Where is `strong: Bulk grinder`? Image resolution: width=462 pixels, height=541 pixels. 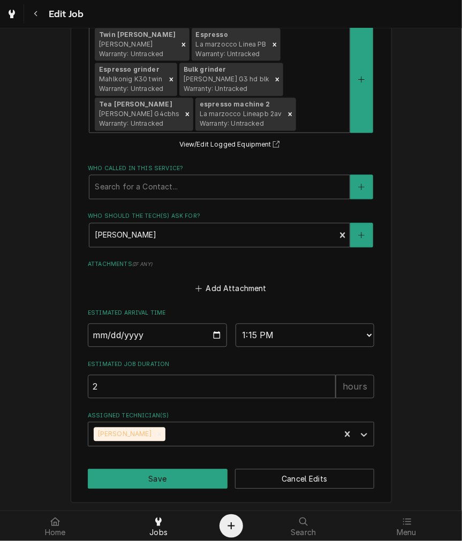 strong: Bulk grinder is located at coordinates (205, 70).